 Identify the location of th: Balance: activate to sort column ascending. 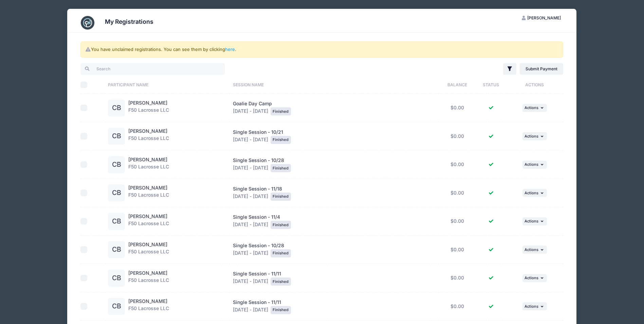
(457, 85).